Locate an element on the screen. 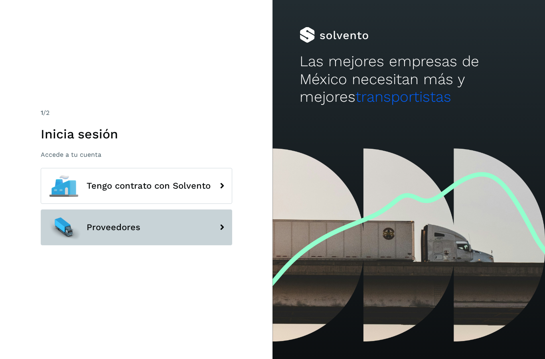  span: Tengo contrato con Solvento is located at coordinates (148, 186).